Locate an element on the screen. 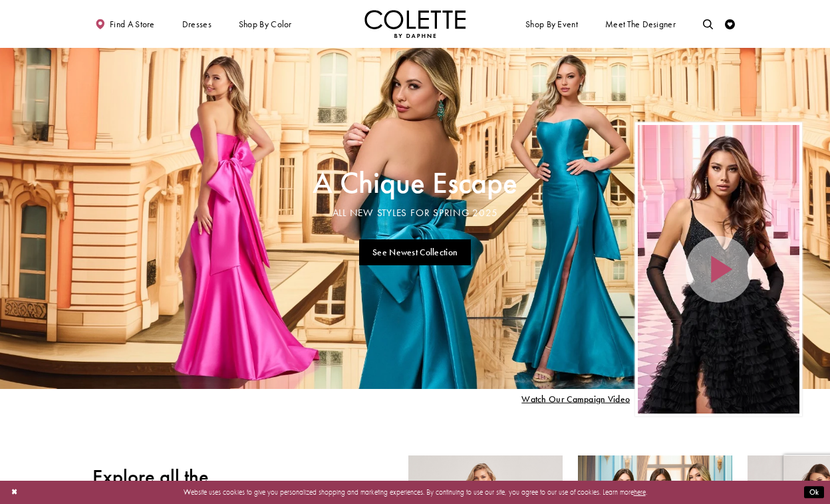  span: Meet the designer is located at coordinates (640, 24).